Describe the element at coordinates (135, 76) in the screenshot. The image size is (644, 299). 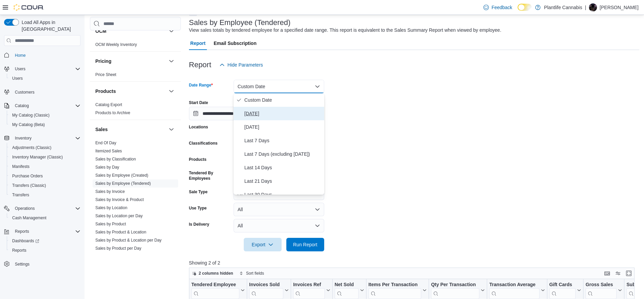
I see `div: Pricing` at that location.